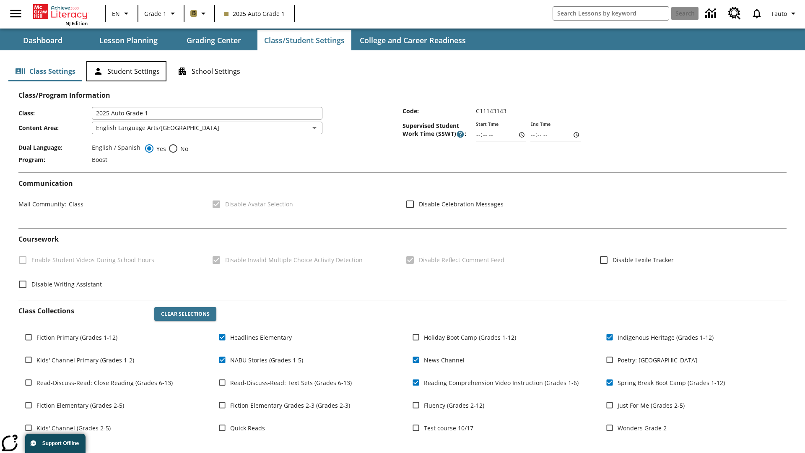  I want to click on span: Grade 1, so click(155, 13).